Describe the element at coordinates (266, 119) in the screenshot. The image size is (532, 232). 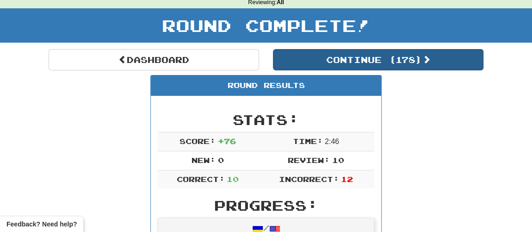
I see `h2: Stats:` at that location.